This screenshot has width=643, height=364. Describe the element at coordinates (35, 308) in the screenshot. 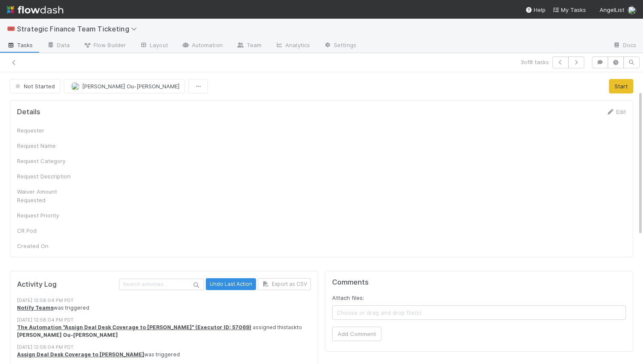

I see `strong: Notify Teams` at that location.